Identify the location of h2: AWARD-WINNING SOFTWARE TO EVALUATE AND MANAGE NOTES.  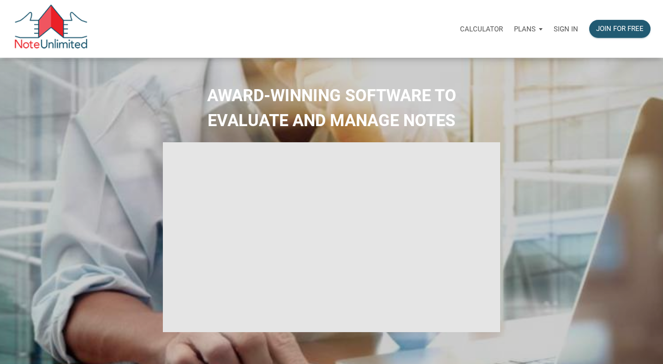
(331, 108).